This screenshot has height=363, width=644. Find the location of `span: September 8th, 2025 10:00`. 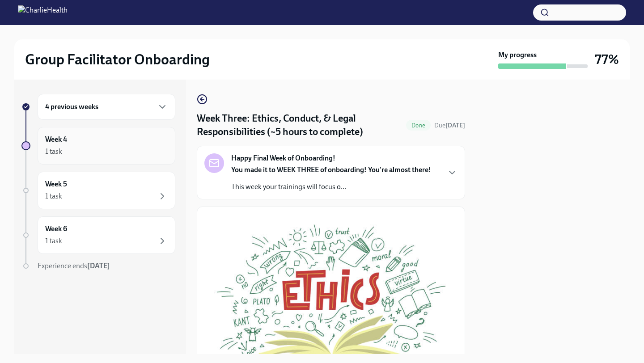

span: September 8th, 2025 10:00 is located at coordinates (450, 125).